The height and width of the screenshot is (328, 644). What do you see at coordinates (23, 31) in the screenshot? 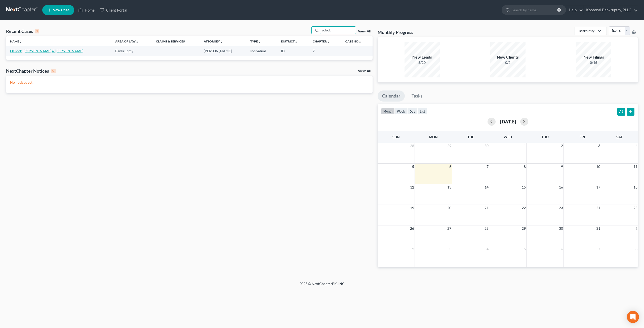
I see `div: Recent Cases` at bounding box center [23, 31].